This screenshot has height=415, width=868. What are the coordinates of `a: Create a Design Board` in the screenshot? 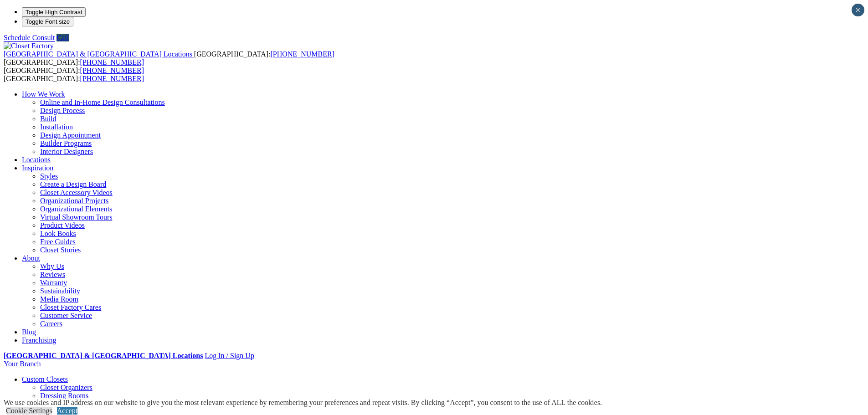 It's located at (73, 184).